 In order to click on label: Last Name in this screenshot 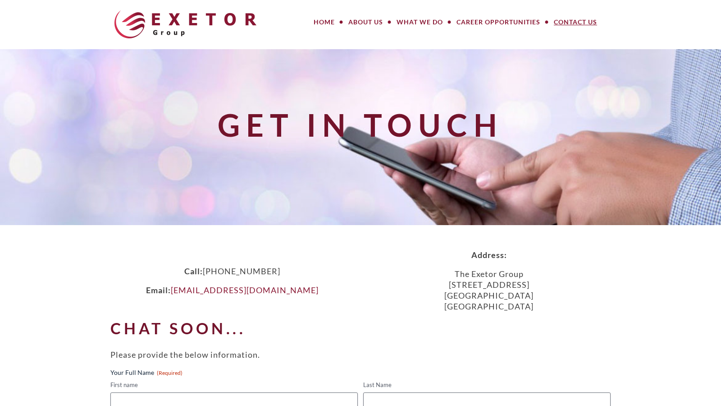, I will do `click(487, 384)`.